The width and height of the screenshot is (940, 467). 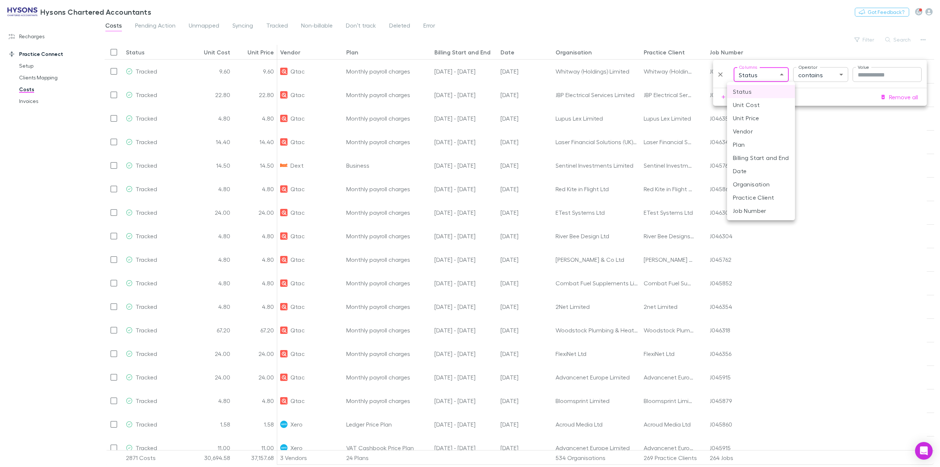 What do you see at coordinates (761, 158) in the screenshot?
I see `li: Billing Start and End` at bounding box center [761, 158].